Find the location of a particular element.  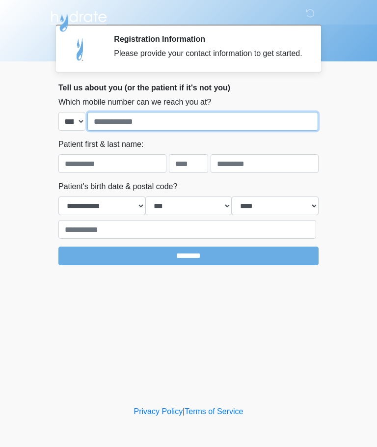

h2: Tell us about you (or the patient if it's not you) is located at coordinates (189, 87).